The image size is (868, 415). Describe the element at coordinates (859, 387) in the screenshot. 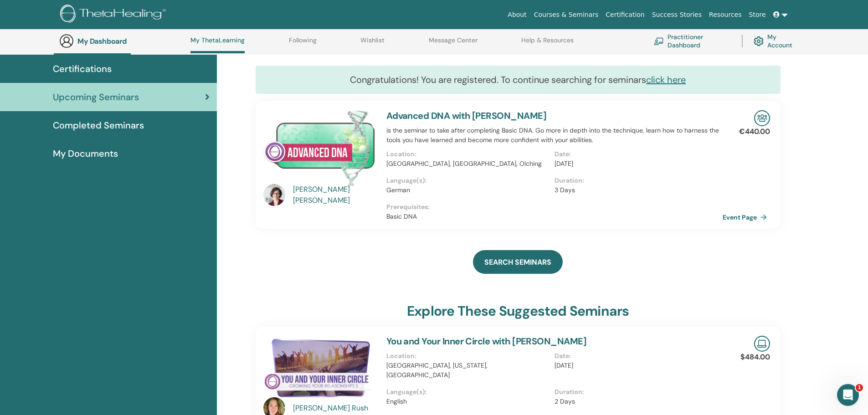

I see `span: 1` at that location.